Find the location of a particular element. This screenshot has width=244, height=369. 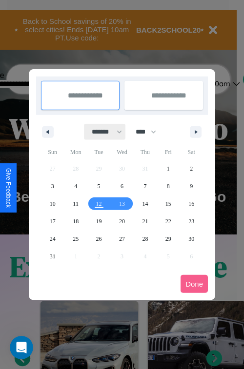

button: 13 is located at coordinates (121, 204).